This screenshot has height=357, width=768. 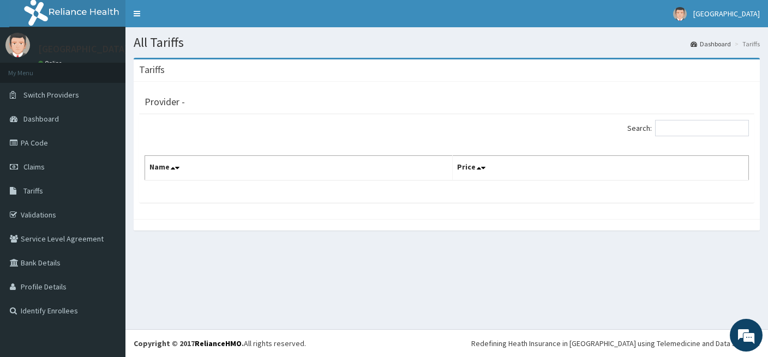 I want to click on div: Chat with us now, so click(x=120, y=68).